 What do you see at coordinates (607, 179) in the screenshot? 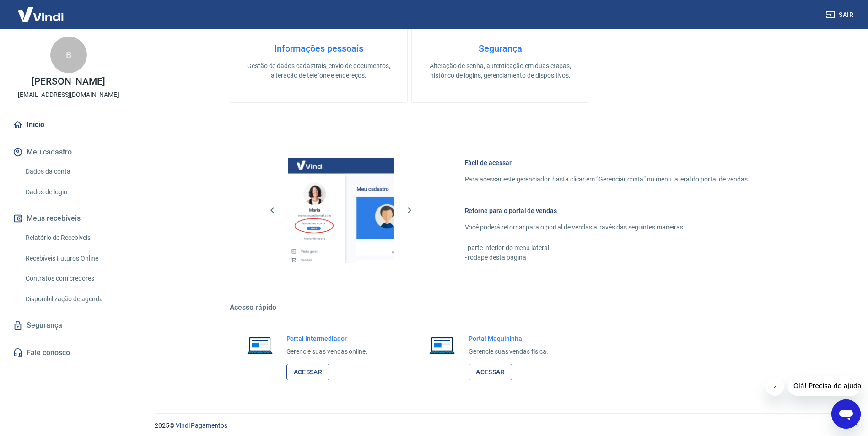
I see `p: Para acessar este gerenciador, basta clicar em “Gerenciar conta” no menu lateral do portal de ven...` at bounding box center [607, 179].